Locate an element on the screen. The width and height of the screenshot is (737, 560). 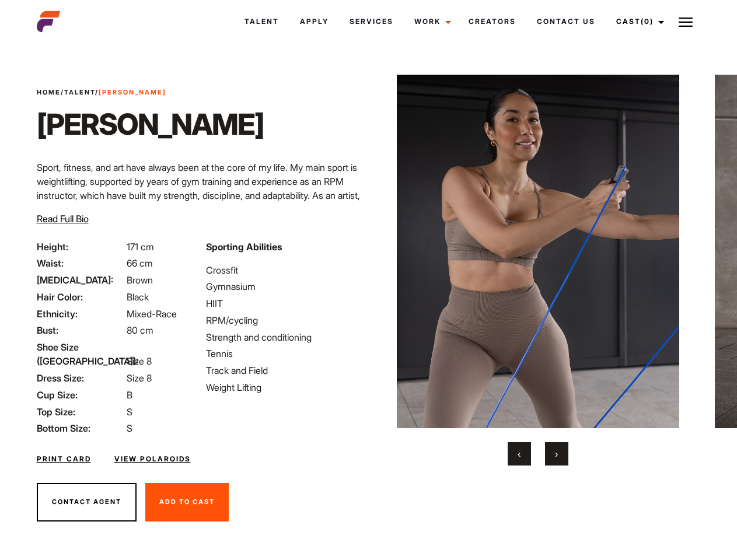
span: Read Full Bio is located at coordinates (62, 219).